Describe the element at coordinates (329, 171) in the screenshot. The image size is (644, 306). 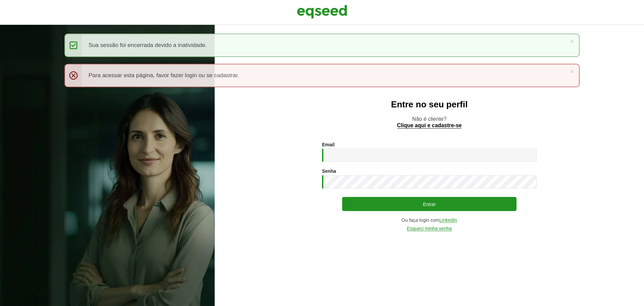
I see `label: Senha` at that location.